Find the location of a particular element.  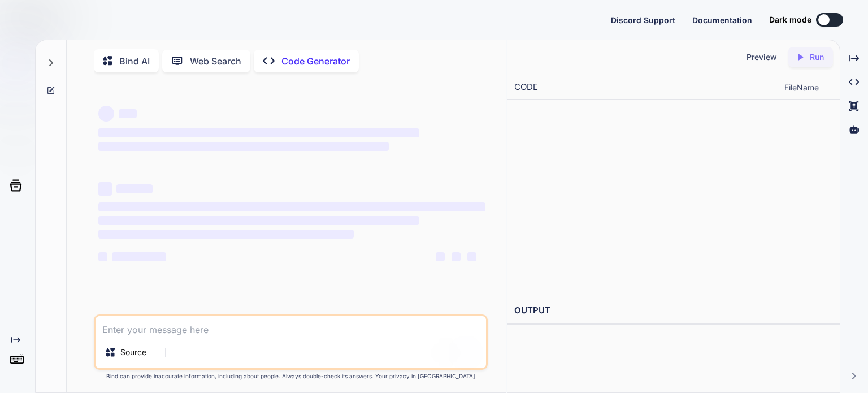

span: Discord Support is located at coordinates (644, 20).